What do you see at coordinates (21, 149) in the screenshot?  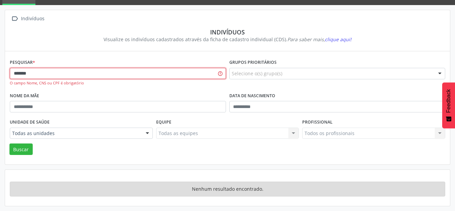 I see `button: Buscar` at bounding box center [21, 149].